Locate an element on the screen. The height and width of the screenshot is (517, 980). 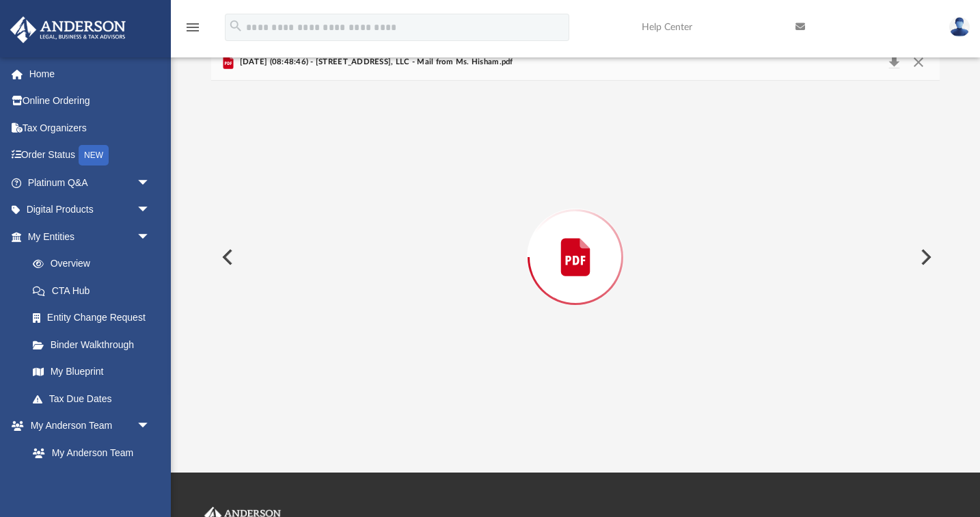
a: Anderson System is located at coordinates (92, 480).